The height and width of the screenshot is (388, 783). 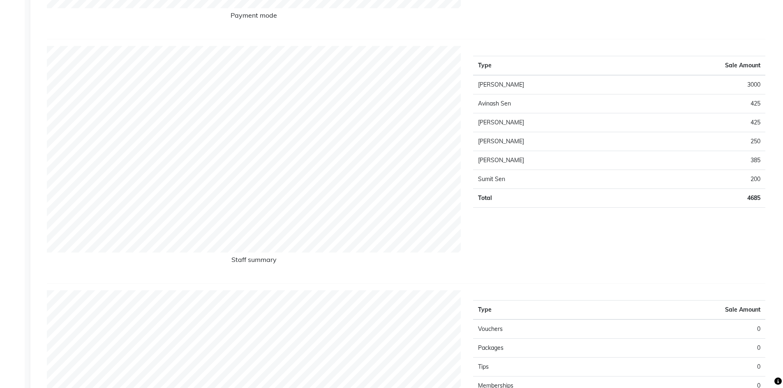 What do you see at coordinates (700, 85) in the screenshot?
I see `td: 3000` at bounding box center [700, 85].